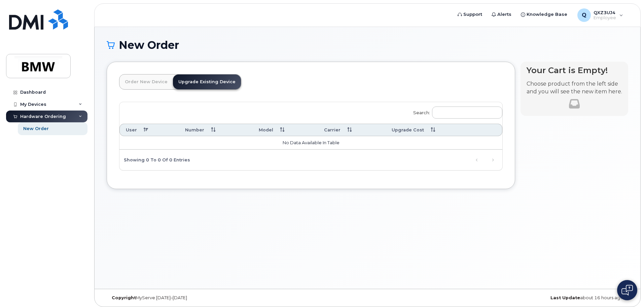 This screenshot has height=307, width=644. Describe the element at coordinates (124, 298) in the screenshot. I see `strong: Copyright` at that location.